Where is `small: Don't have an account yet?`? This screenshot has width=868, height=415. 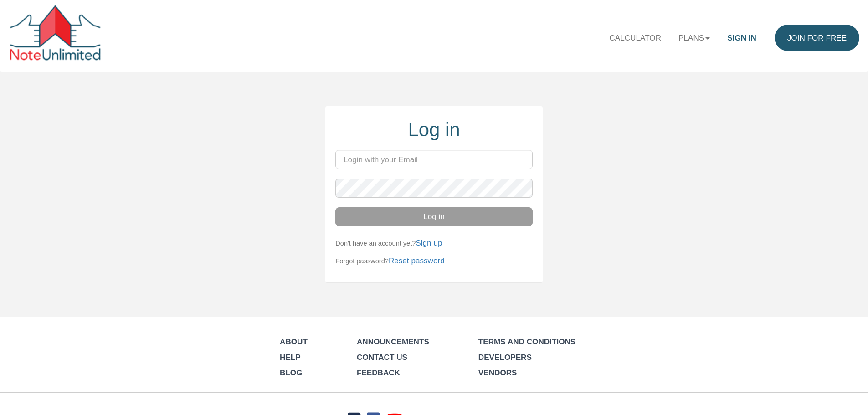
small: Don't have an account yet? is located at coordinates (389, 243).